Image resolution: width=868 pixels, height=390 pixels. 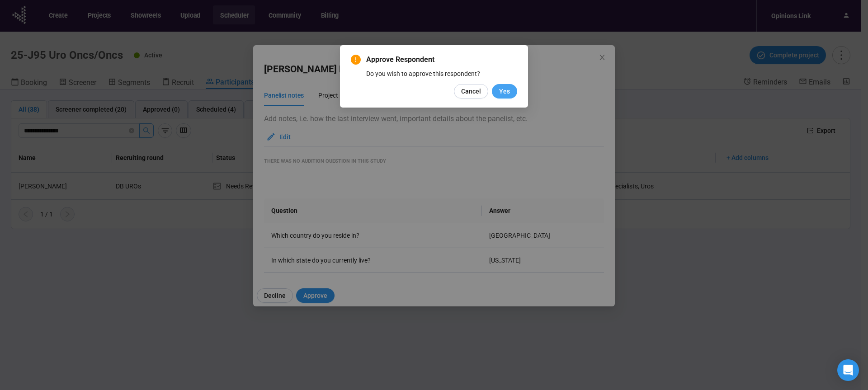 What do you see at coordinates (442, 74) in the screenshot?
I see `div: Do you wish to approve this respondent?` at bounding box center [442, 74].